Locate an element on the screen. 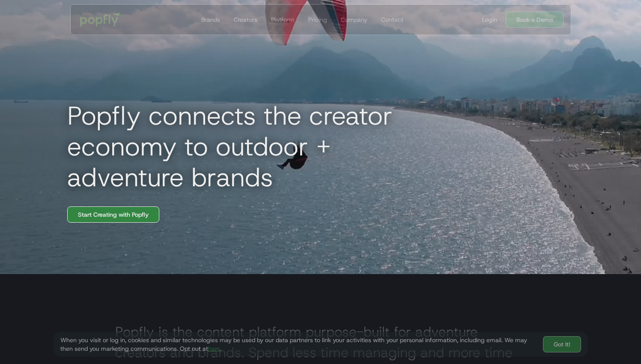 This screenshot has height=364, width=641. a: Company is located at coordinates (354, 20).